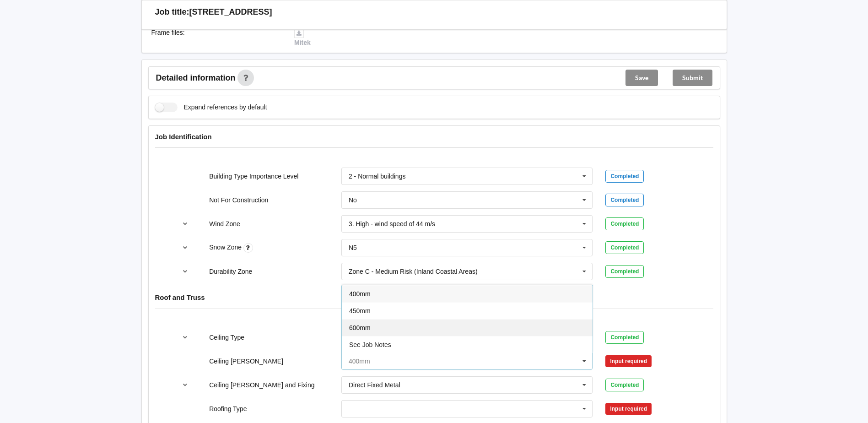 The height and width of the screenshot is (423, 868). Describe the element at coordinates (226, 248) in the screenshot. I see `label: Snow Zone` at that location.